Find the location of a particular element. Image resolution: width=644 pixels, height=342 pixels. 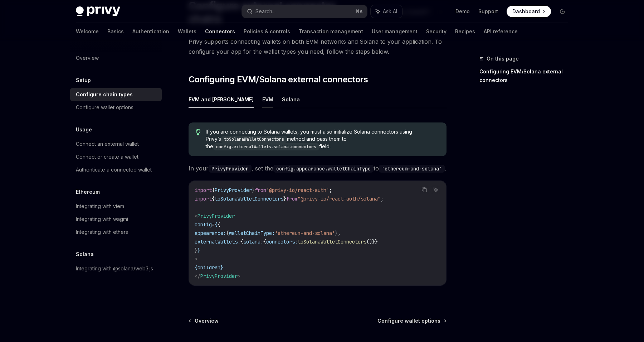

button: Solana is located at coordinates (291, 99).